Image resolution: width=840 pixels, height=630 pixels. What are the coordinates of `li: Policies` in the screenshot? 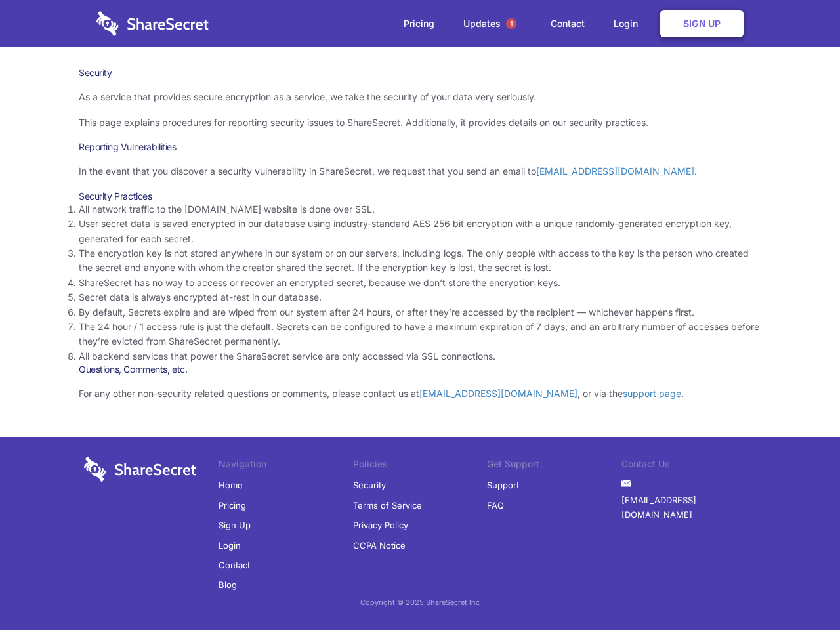 It's located at (420, 466).